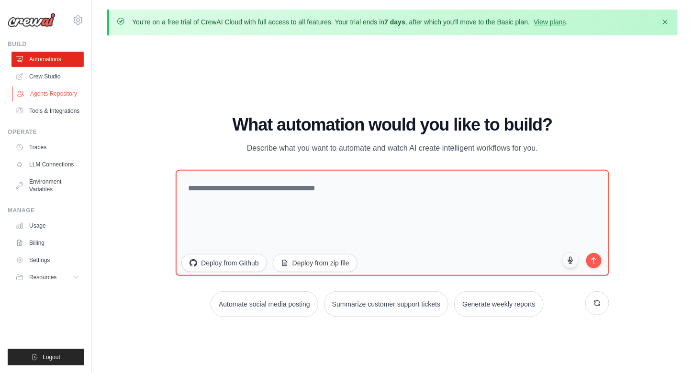 This screenshot has width=693, height=373. Describe the element at coordinates (47, 165) in the screenshot. I see `a: LLM Connections` at that location.